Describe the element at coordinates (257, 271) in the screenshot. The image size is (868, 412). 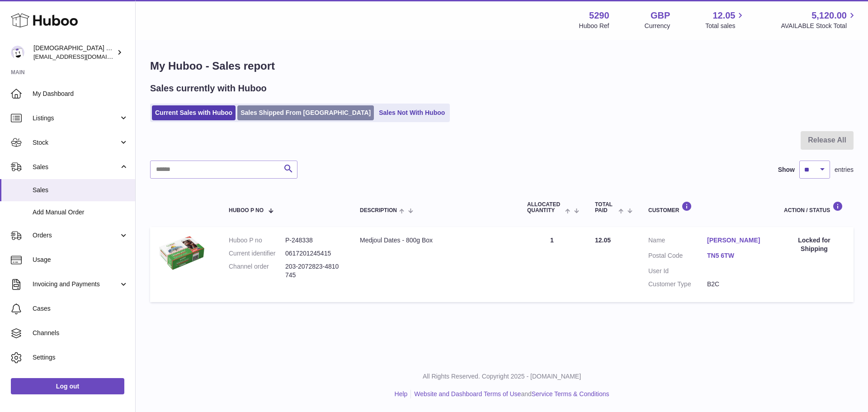
I see `dt: Channel order` at that location.